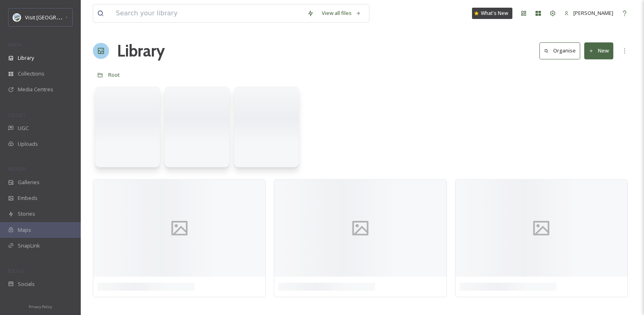 The width and height of the screenshot is (644, 315). I want to click on a: Privacy Policy, so click(41, 306).